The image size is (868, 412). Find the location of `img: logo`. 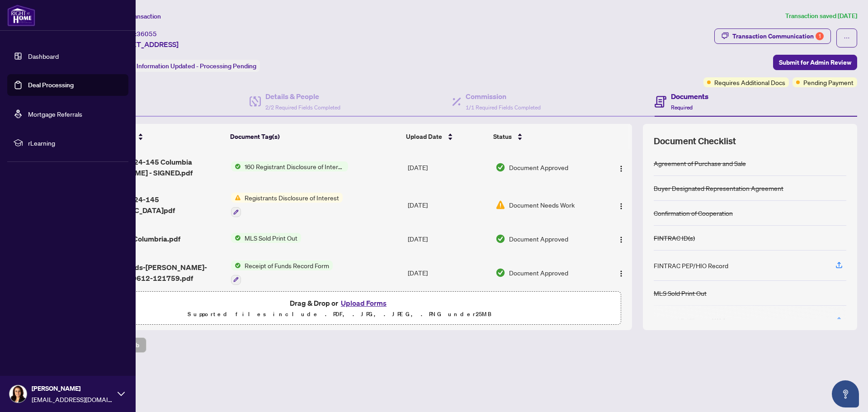

img: logo is located at coordinates (22, 15).